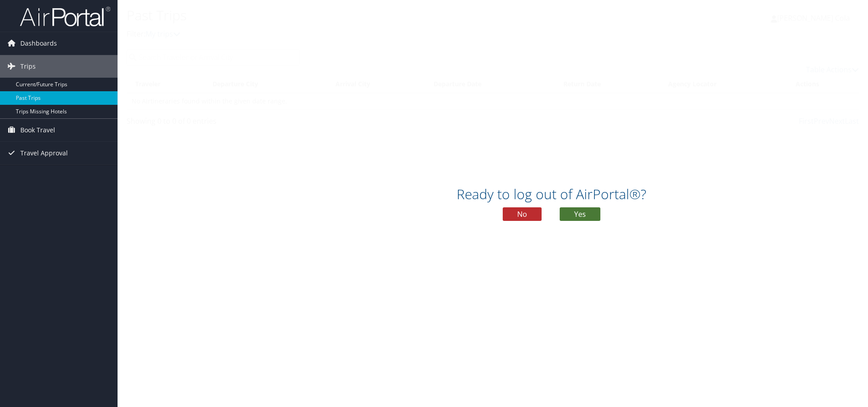 Image resolution: width=868 pixels, height=407 pixels. I want to click on button: No, so click(522, 214).